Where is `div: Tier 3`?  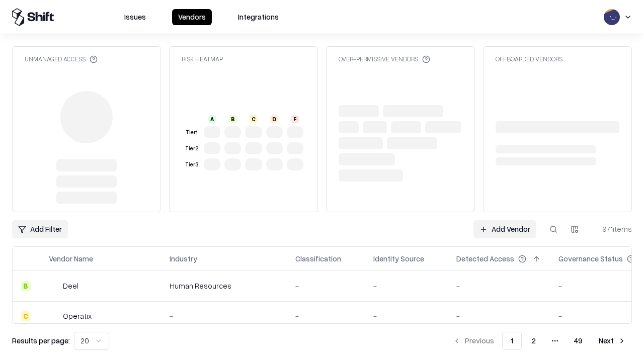 div: Tier 3 is located at coordinates (191, 164).